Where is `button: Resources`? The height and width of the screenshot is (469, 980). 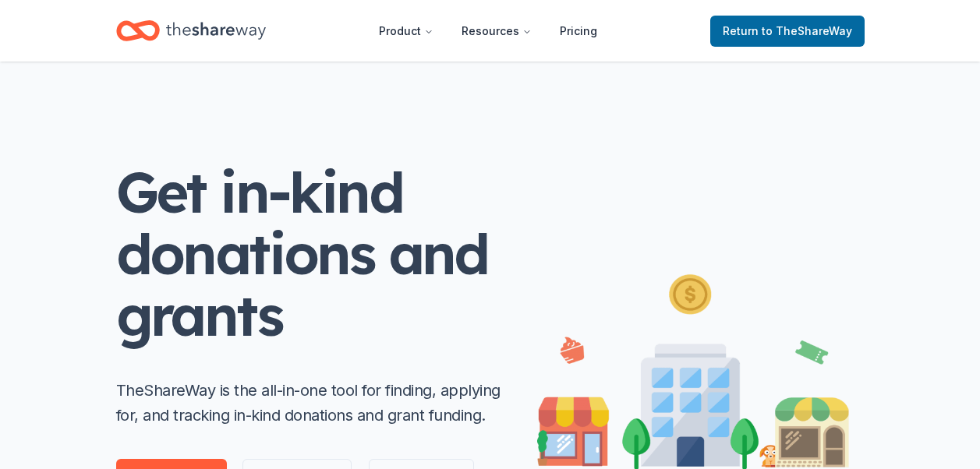
button: Resources is located at coordinates (497, 31).